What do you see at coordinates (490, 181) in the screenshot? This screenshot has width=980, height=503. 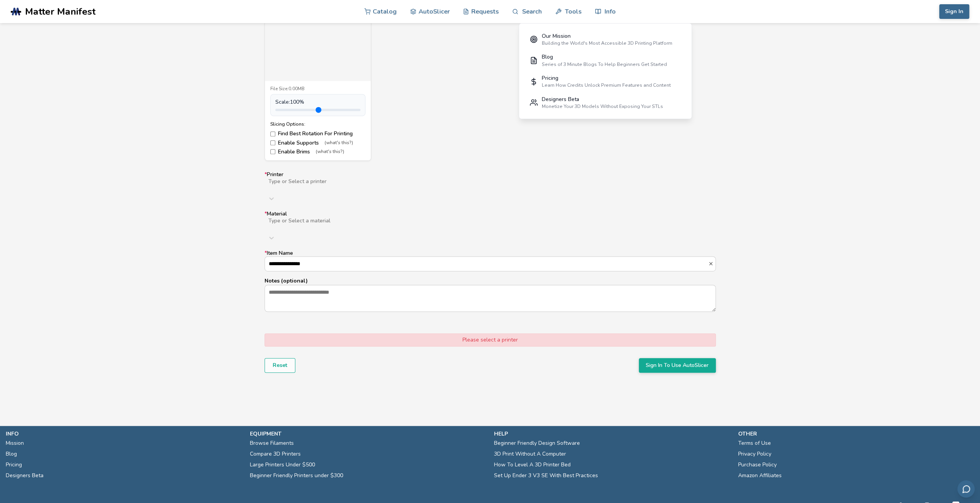 I see `div: Type or Select a printer` at bounding box center [490, 181].